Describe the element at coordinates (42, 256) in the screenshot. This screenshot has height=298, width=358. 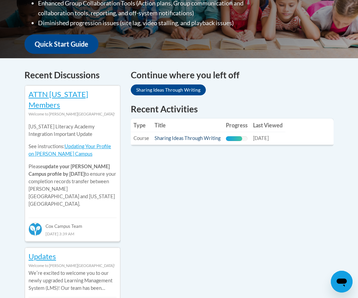
I see `a: Updates` at that location.